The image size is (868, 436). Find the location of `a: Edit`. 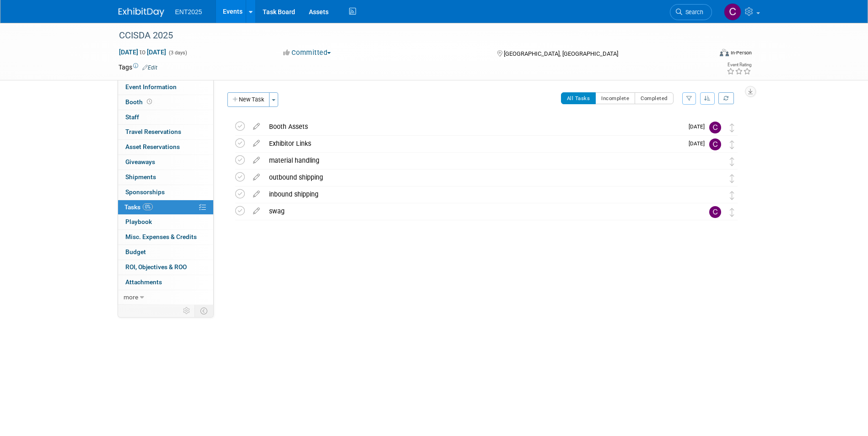

a: Edit is located at coordinates (150, 67).